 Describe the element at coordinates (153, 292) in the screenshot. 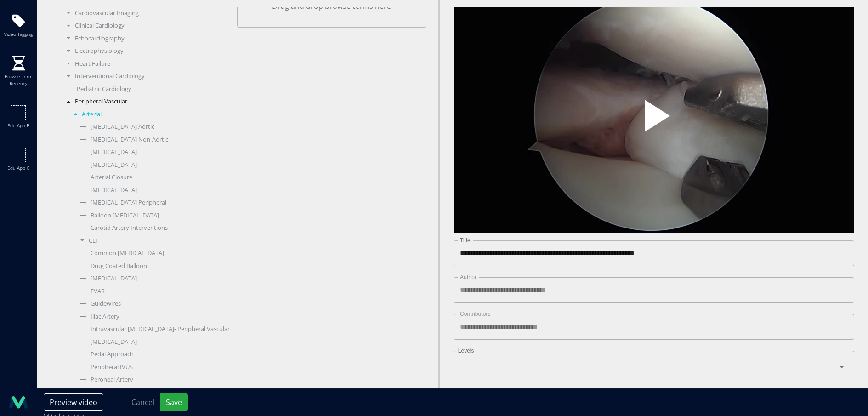

I see `div: EVAR` at that location.